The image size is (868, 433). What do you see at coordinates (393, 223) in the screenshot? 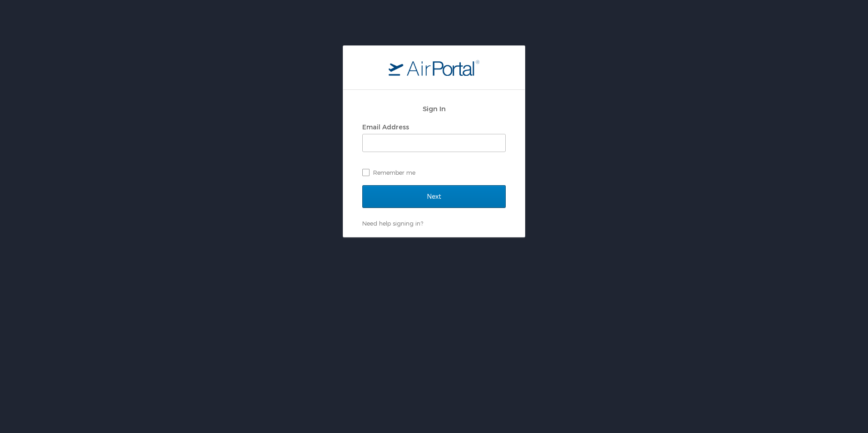
I see `a: Need help signing in?` at bounding box center [393, 223].